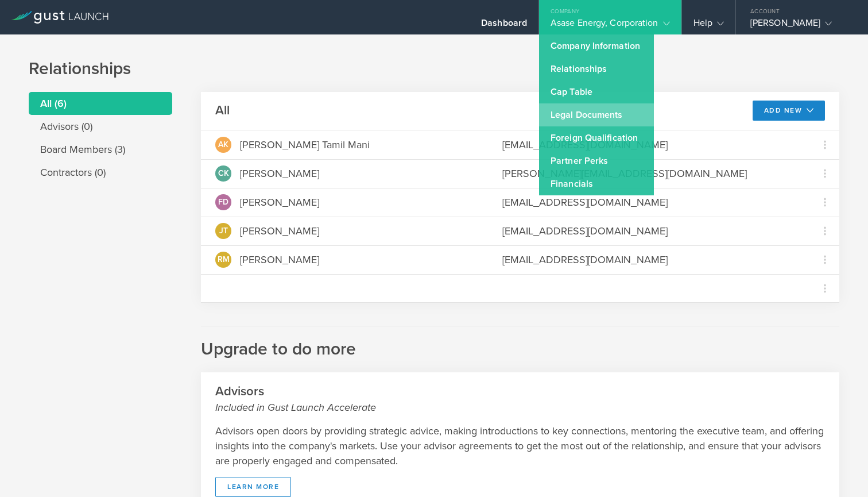  I want to click on span: JT, so click(223, 231).